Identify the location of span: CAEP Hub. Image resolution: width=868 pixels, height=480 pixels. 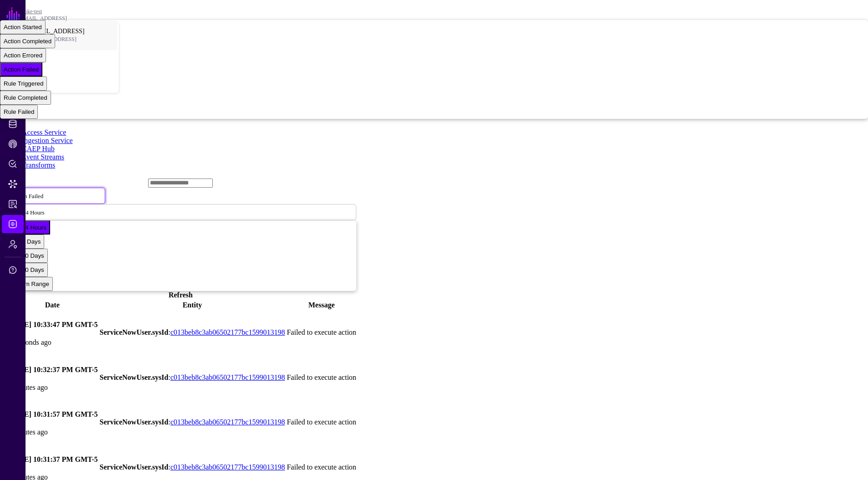
(12, 144).